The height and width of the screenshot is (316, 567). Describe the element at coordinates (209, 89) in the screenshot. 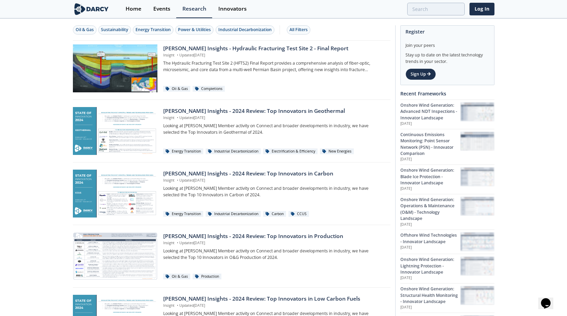

I see `div: Completions` at that location.